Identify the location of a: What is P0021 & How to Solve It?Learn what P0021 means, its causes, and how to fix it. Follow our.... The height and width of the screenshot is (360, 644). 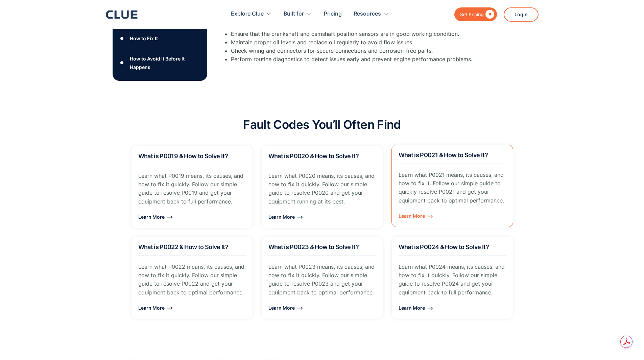
(452, 186).